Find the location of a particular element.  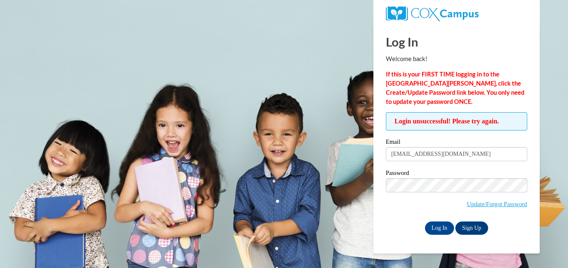

a: Update/Forgot Password is located at coordinates (497, 204).